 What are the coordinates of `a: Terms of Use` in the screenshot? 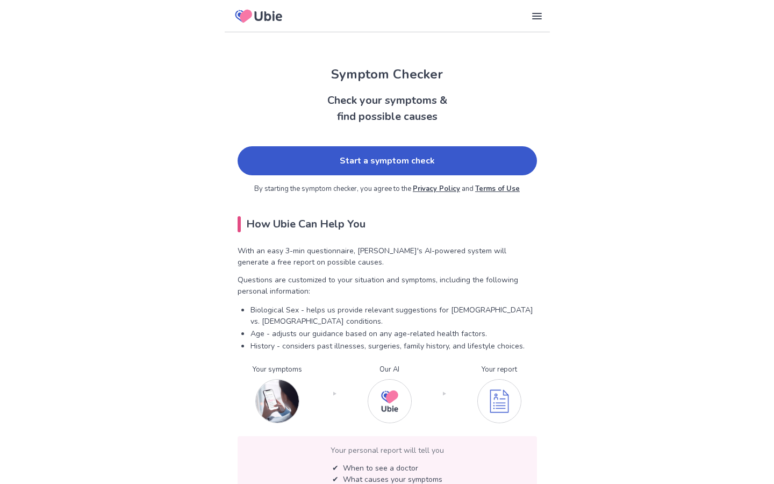 It's located at (497, 189).